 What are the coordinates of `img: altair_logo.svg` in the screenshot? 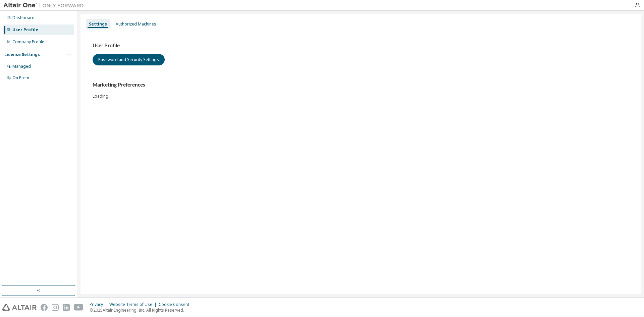 It's located at (19, 307).